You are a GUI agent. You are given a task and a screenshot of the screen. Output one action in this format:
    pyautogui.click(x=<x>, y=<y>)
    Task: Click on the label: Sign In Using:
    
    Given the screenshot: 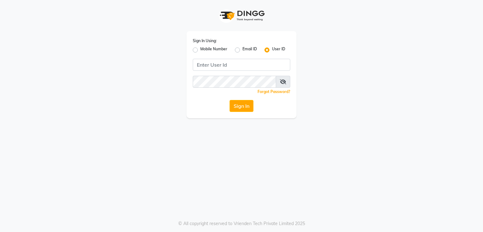 What is the action you would take?
    pyautogui.click(x=205, y=41)
    